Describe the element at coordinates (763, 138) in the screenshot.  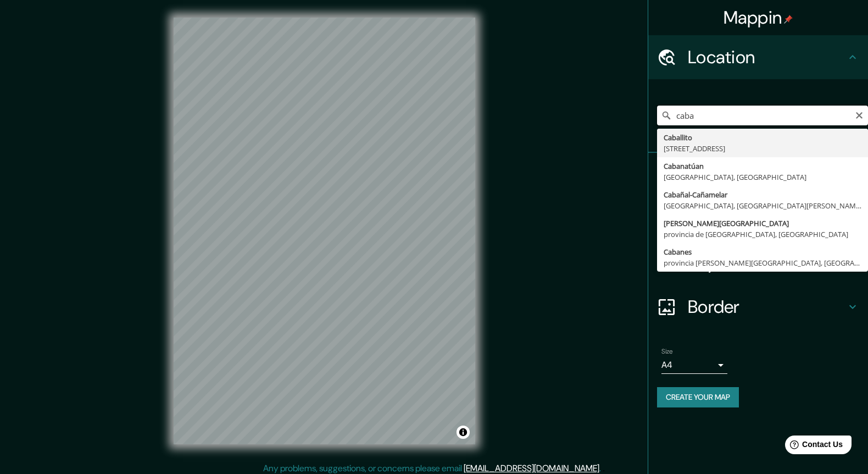
I see `div: Caballito` at that location.